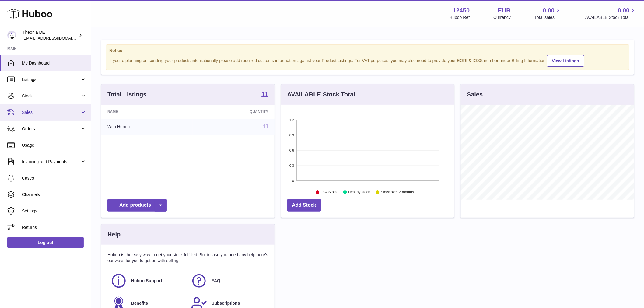 The image size is (644, 308). What do you see at coordinates (548, 14) in the screenshot?
I see `a: 0.00 Total sales` at bounding box center [548, 14].